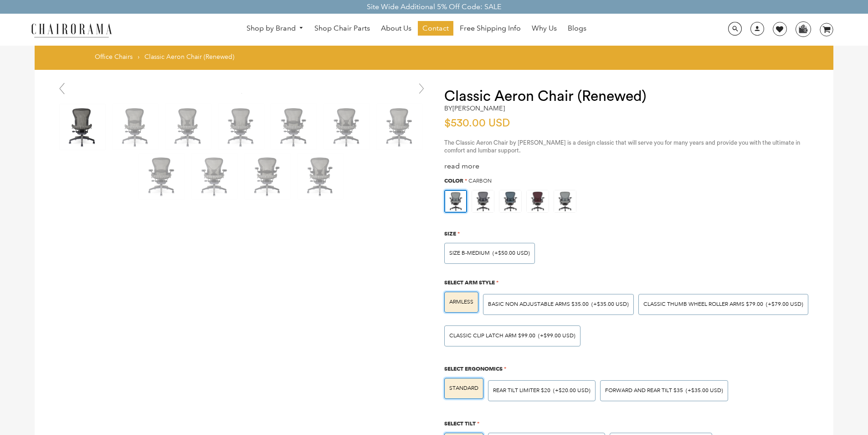  I want to click on span: BASIC NON ADJUSTABLE ARMS $35.00, so click(538, 304).